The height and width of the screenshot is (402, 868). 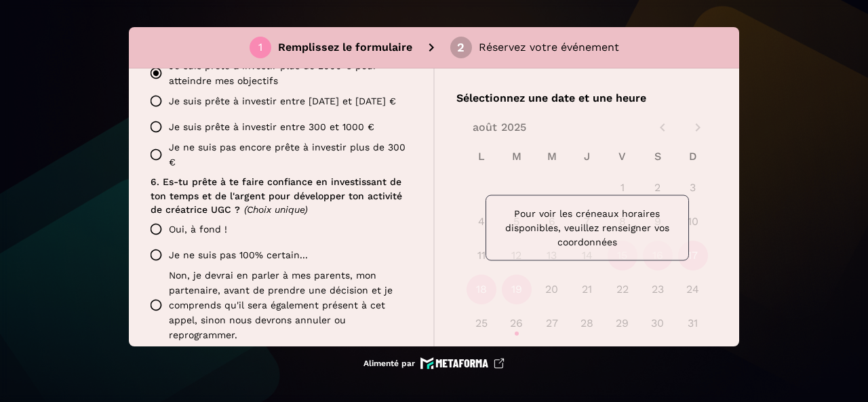 What do you see at coordinates (389, 363) in the screenshot?
I see `font: Alimenté par` at bounding box center [389, 363].